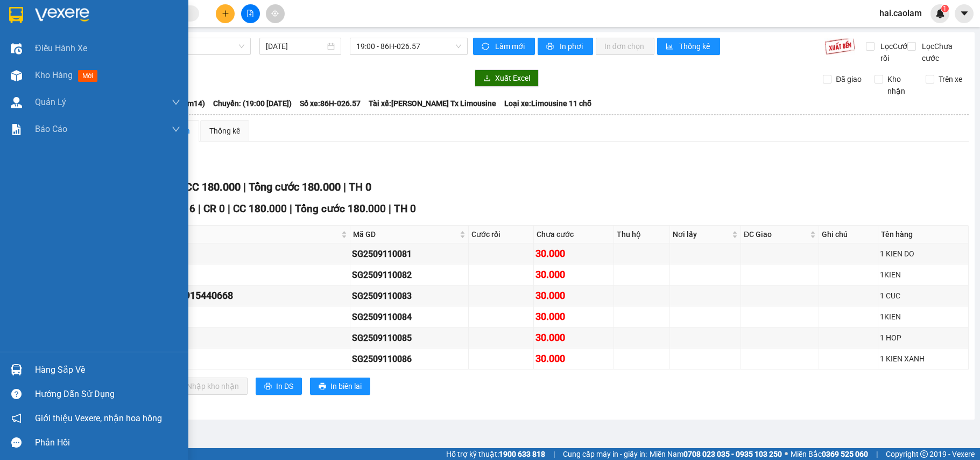 The height and width of the screenshot is (460, 980). Describe the element at coordinates (207, 386) in the screenshot. I see `button: downloadNhập kho nhận` at that location.